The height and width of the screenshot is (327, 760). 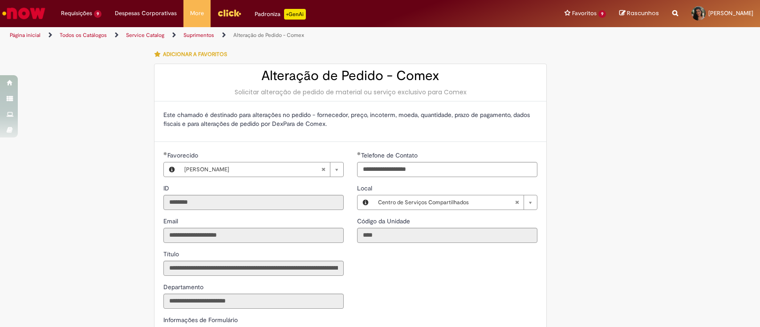 I want to click on label: Somente leitura - Email, so click(x=172, y=221).